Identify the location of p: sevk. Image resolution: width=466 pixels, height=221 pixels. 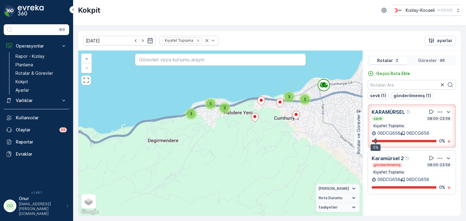
(378, 119).